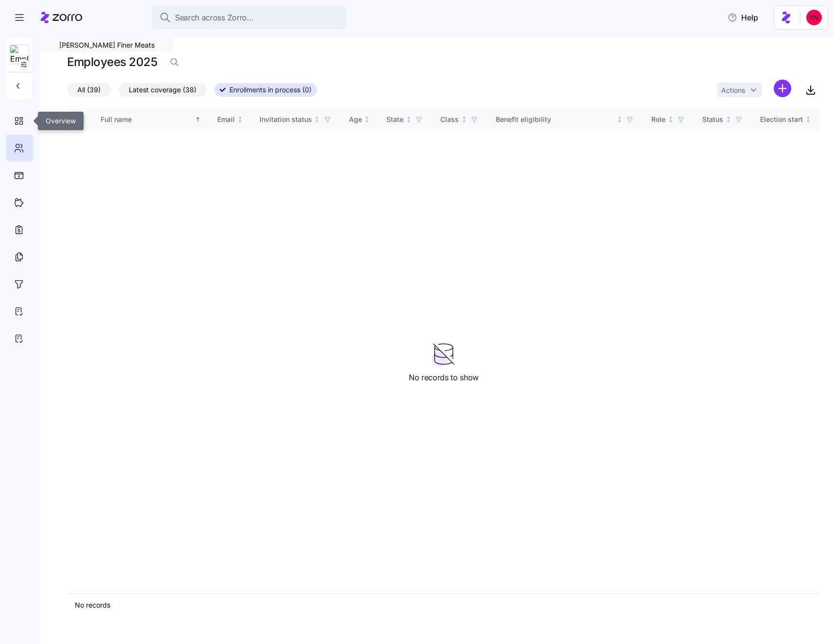  Describe the element at coordinates (230, 120) in the screenshot. I see `th: EmailNot sorted` at that location.